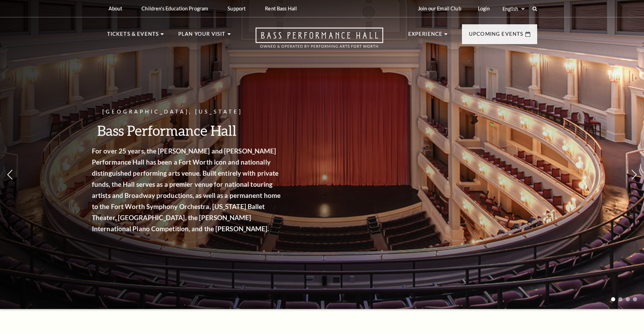  What do you see at coordinates (116, 8) in the screenshot?
I see `p: About` at bounding box center [116, 8].